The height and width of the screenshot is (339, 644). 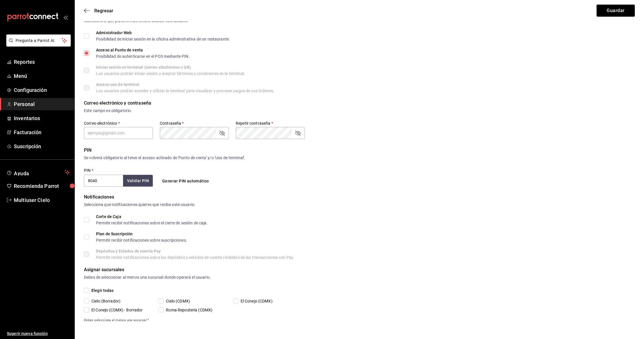 I want to click on span: Suscripción, so click(x=42, y=146).